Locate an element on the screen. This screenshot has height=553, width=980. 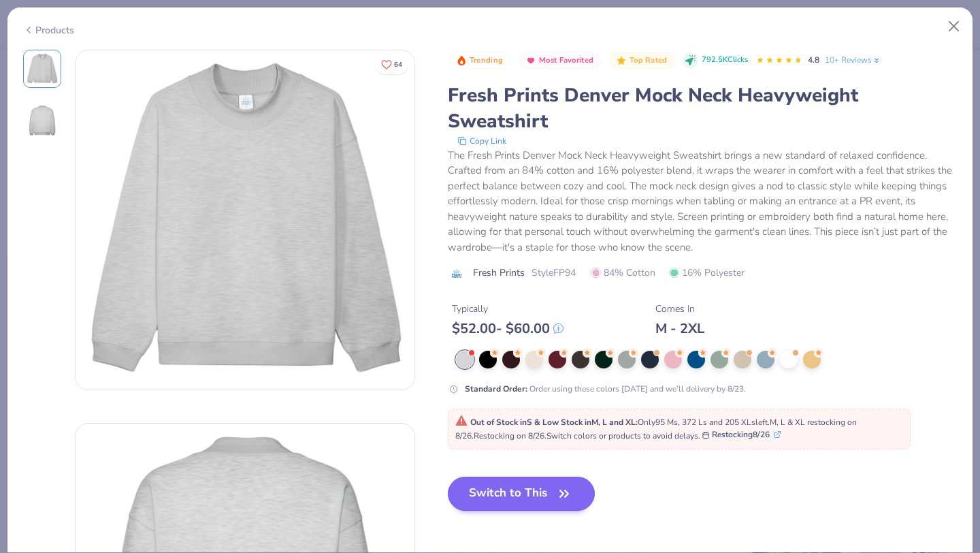
span: 4.8 is located at coordinates (814, 60).